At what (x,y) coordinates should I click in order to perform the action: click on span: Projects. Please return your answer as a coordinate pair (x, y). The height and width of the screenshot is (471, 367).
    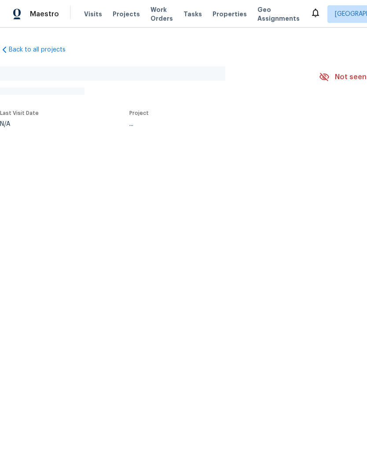
    Looking at the image, I should click on (126, 14).